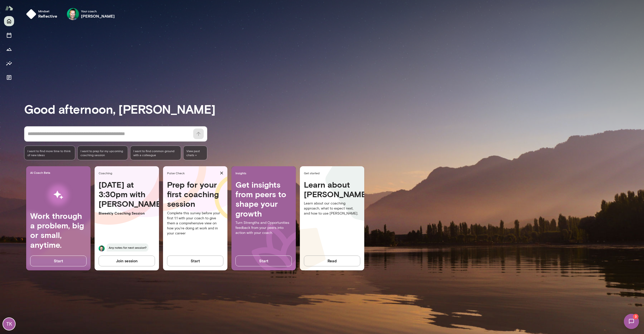 Image resolution: width=644 pixels, height=334 pixels. What do you see at coordinates (98, 11) in the screenshot?
I see `span: Your coach` at bounding box center [98, 11].